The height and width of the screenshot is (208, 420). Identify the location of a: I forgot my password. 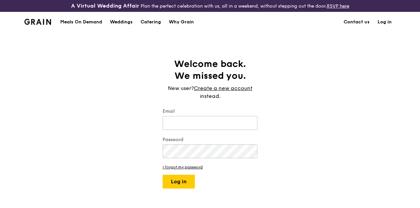
(210, 167).